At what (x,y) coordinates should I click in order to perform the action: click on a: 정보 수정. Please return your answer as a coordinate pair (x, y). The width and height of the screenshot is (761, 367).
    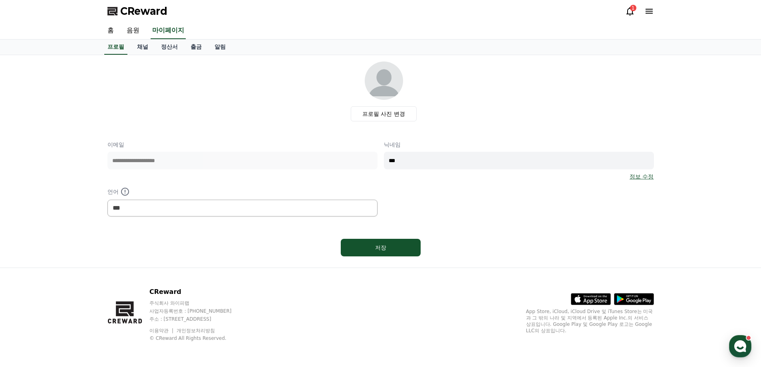
    Looking at the image, I should click on (641, 177).